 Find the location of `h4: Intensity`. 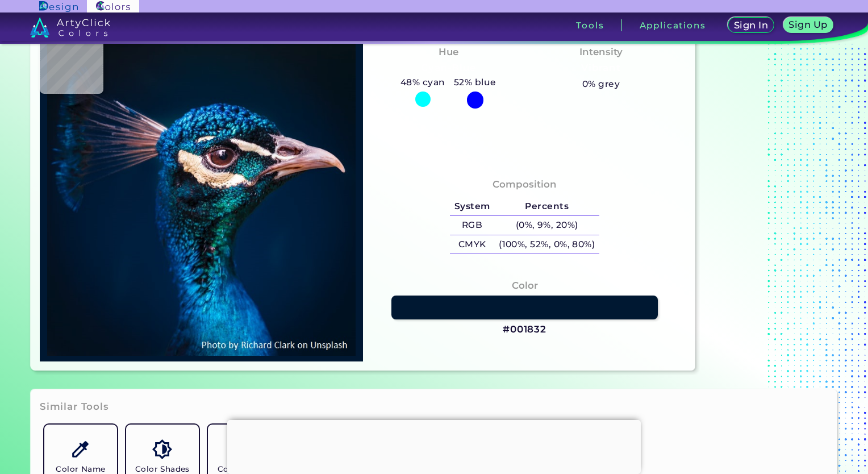

h4: Intensity is located at coordinates (601, 52).